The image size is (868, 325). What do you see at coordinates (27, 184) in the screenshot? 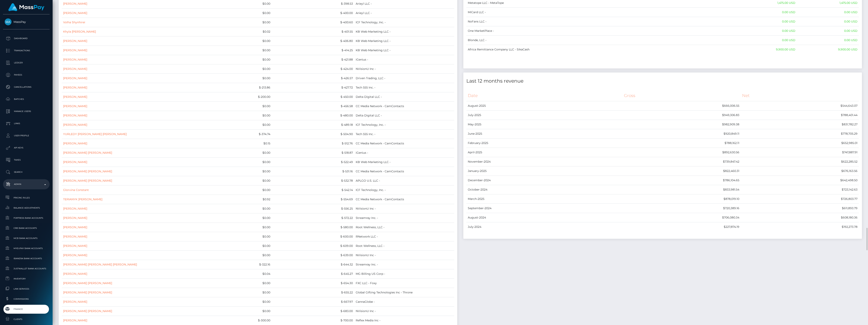
I see `p: Admin` at bounding box center [27, 184].